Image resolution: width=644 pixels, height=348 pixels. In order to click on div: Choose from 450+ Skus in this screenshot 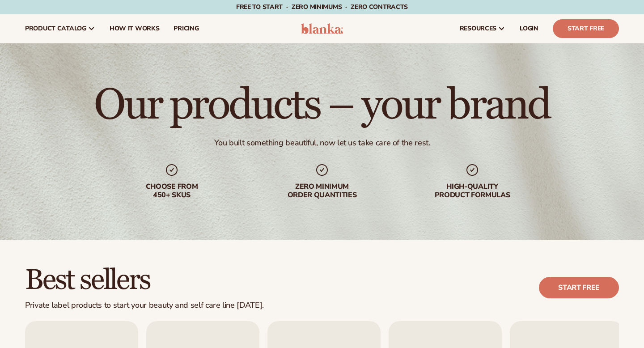, I will do `click(172, 191)`.